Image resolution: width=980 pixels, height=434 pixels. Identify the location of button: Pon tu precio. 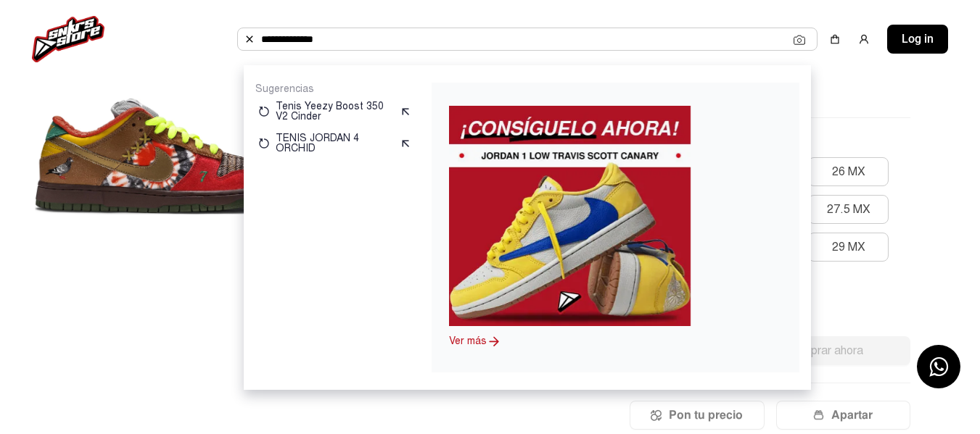
(696, 415).